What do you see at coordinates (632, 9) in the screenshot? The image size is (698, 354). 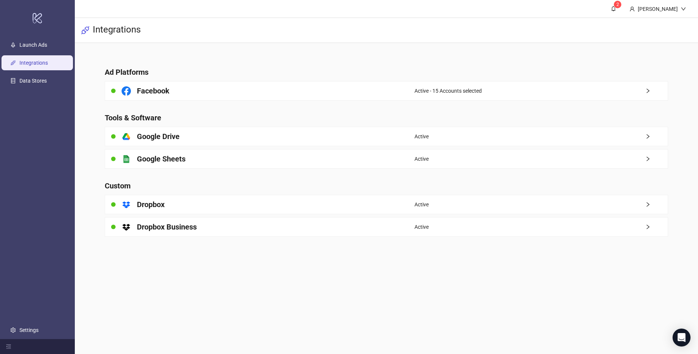 I see `span: user` at bounding box center [632, 9].